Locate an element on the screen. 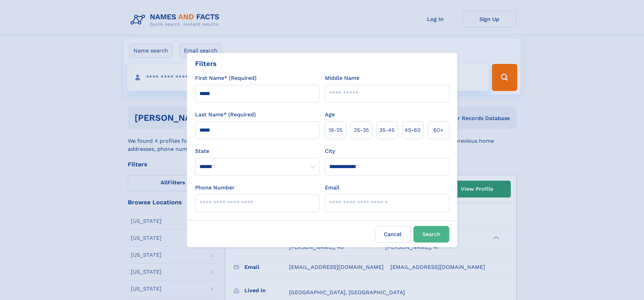 Image resolution: width=644 pixels, height=300 pixels. label: City is located at coordinates (330, 151).